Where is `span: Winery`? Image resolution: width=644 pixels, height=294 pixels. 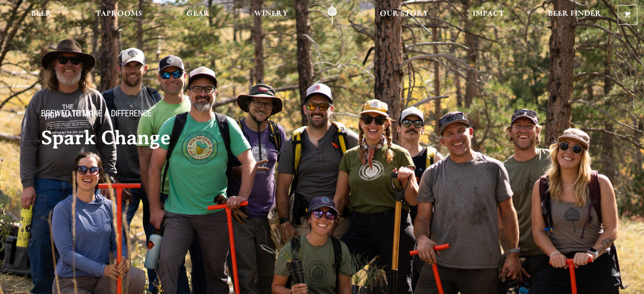 span: Winery is located at coordinates (271, 14).